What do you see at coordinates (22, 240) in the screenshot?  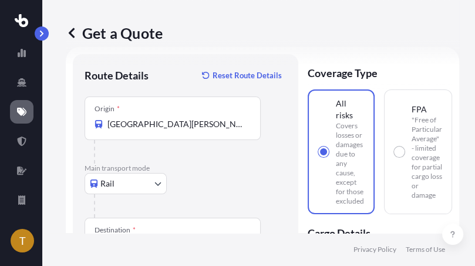 I see `span: T` at bounding box center [22, 240].